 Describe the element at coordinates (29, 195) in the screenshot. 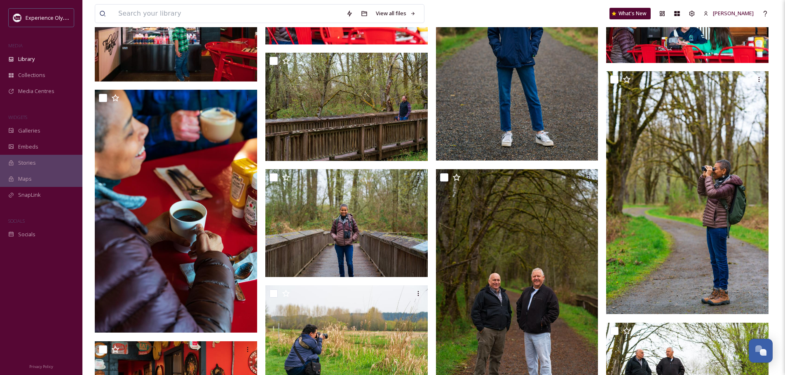

I see `span: SnapLink` at that location.